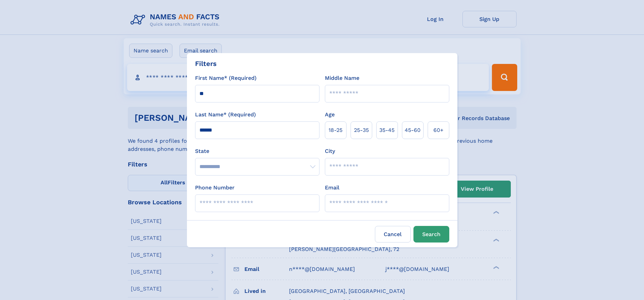 This screenshot has height=300, width=644. What do you see at coordinates (438, 130) in the screenshot?
I see `span: 60+` at bounding box center [438, 130].